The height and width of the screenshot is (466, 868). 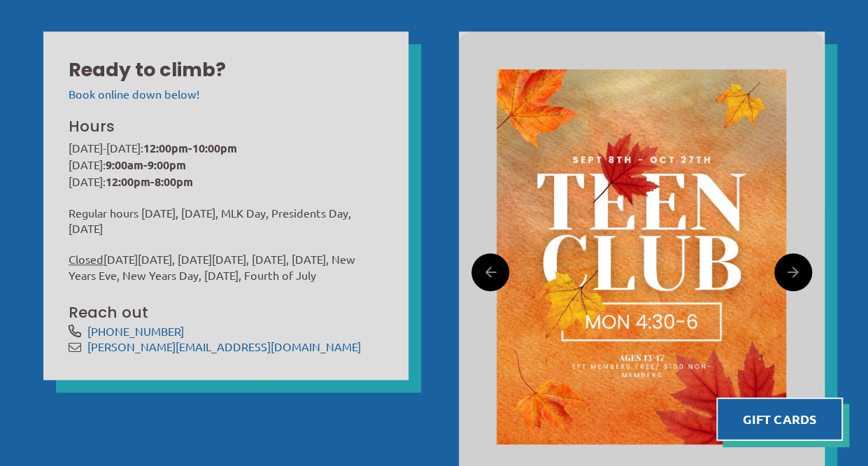 I want to click on strong: 12:00pm-10:00pm, so click(x=190, y=147).